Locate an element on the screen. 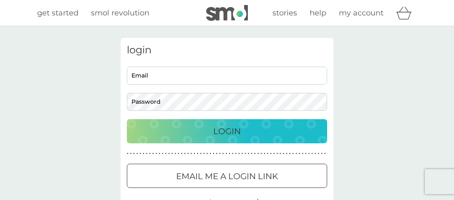 This screenshot has width=454, height=200. a: help is located at coordinates (318, 13).